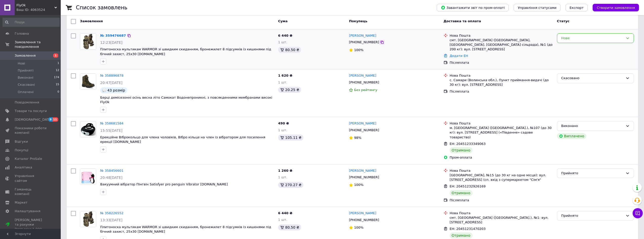 This screenshot has height=239, width=644. What do you see at coordinates (55, 56) in the screenshot?
I see `span: 1` at bounding box center [55, 56].